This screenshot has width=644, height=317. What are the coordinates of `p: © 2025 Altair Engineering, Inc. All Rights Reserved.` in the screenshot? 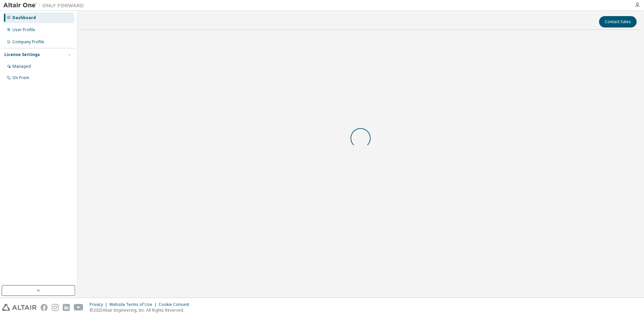 It's located at (141, 310).